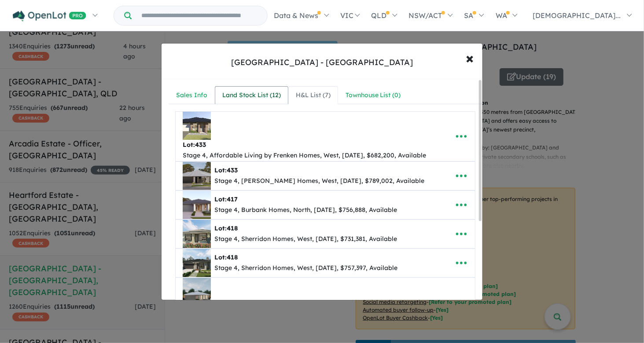  I want to click on img: Maple%20Grove%20Estate%20-%20Pakenham%20East%20-%20Lot%20418___1756432582.jpg, so click(197, 234).